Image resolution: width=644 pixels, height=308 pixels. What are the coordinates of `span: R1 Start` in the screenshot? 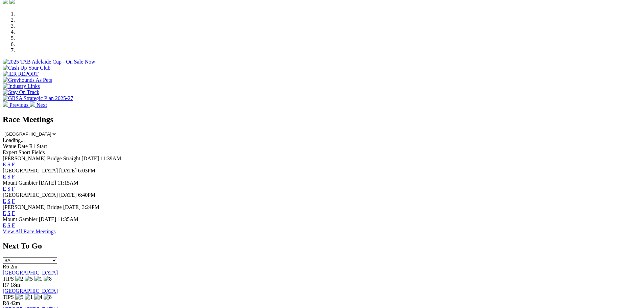 It's located at (38, 146).